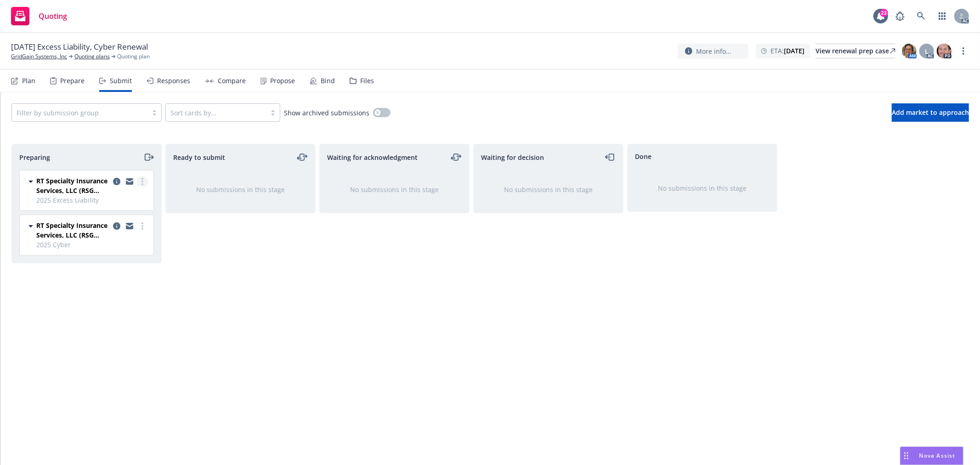 The image size is (980, 465). What do you see at coordinates (930, 112) in the screenshot?
I see `button: Add market to approach` at bounding box center [930, 112].